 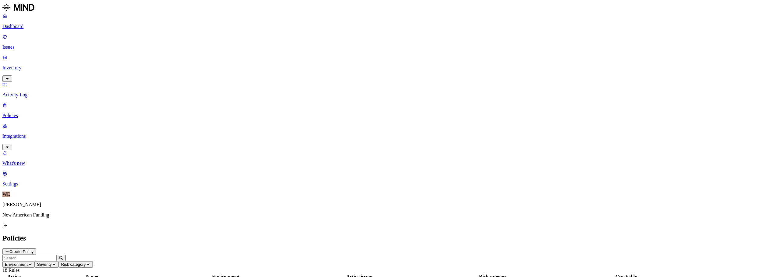 What do you see at coordinates (390, 90) in the screenshot?
I see `a: Activity Log` at bounding box center [390, 90].